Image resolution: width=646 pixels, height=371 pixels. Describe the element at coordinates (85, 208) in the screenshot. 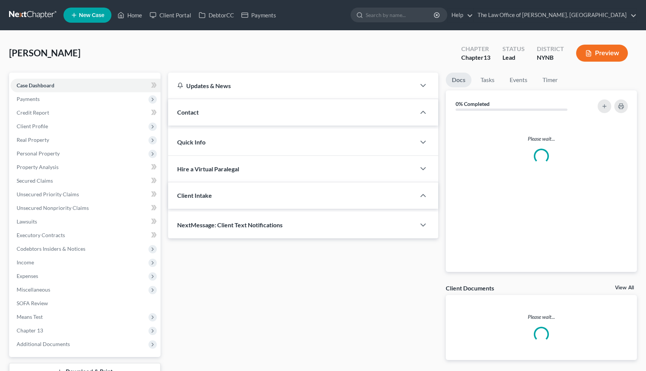

I see `a: Unsecured Nonpriority Claims` at that location.